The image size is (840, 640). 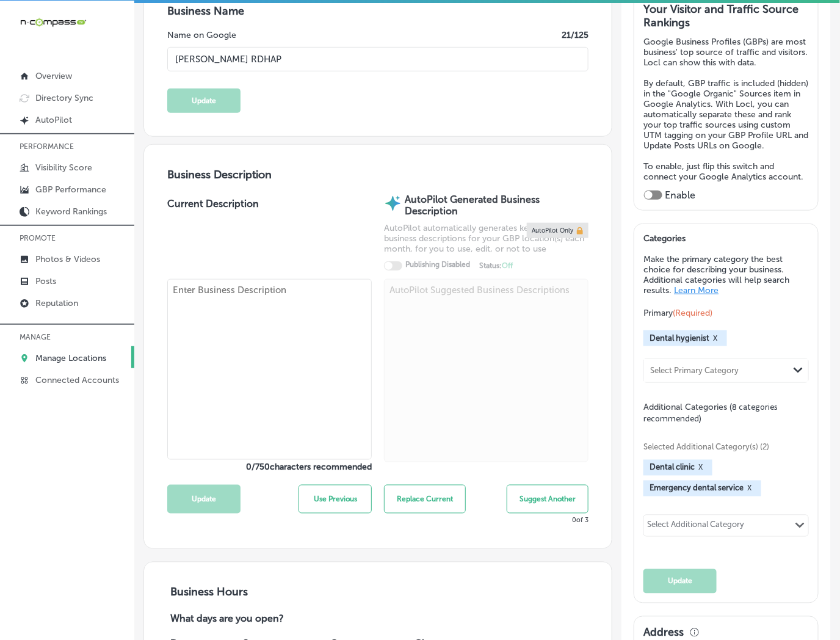 What do you see at coordinates (575, 35) in the screenshot?
I see `label: 21 /125` at bounding box center [575, 35].